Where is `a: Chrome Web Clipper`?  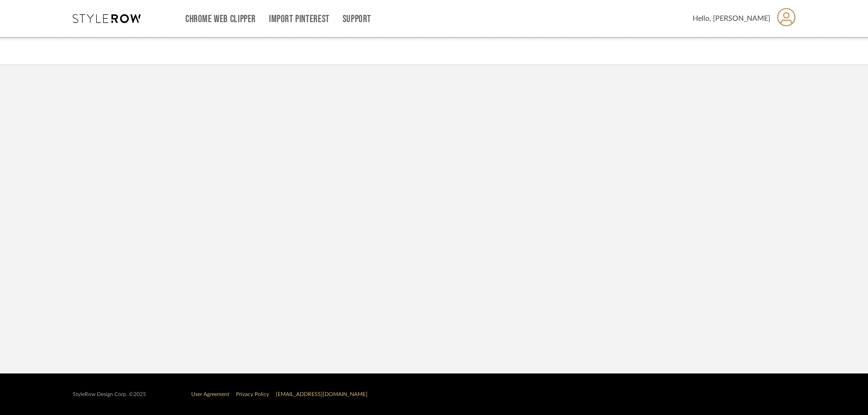
a: Chrome Web Clipper is located at coordinates (220, 19).